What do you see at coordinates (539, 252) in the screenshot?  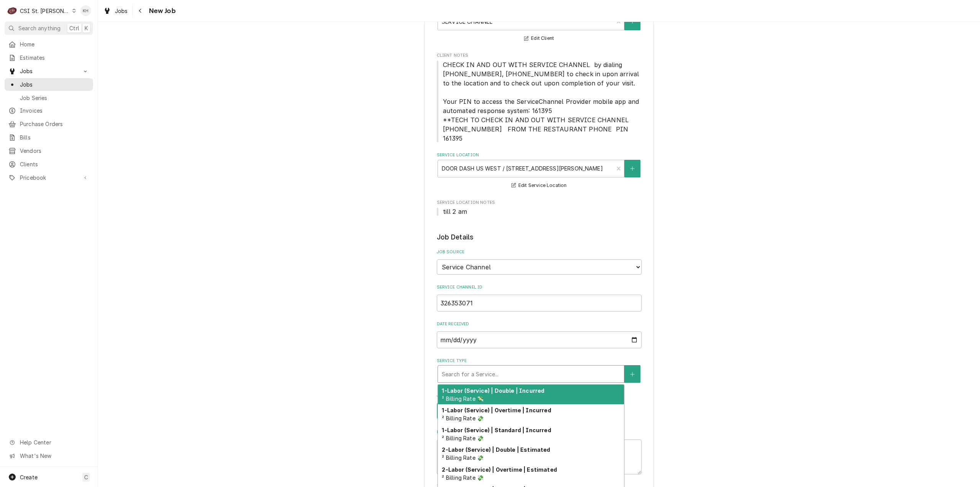 I see `label: Job Source` at bounding box center [539, 252].